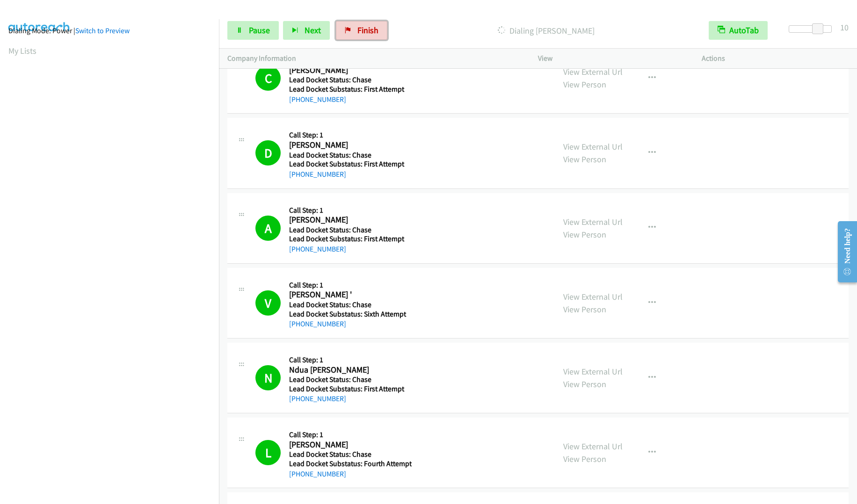 This screenshot has width=857, height=504. What do you see at coordinates (612, 58) in the screenshot?
I see `p: View` at bounding box center [612, 58].